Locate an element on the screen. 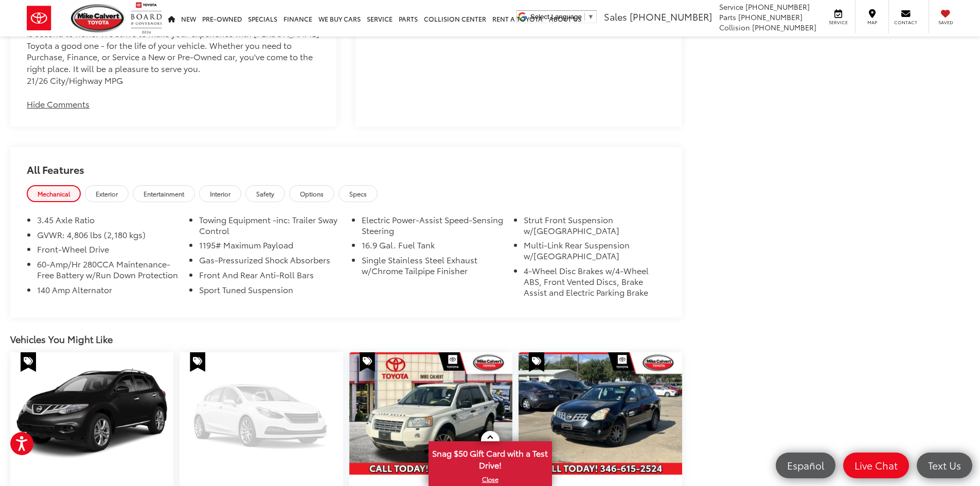 The image size is (980, 486). span: Map is located at coordinates (872, 22).